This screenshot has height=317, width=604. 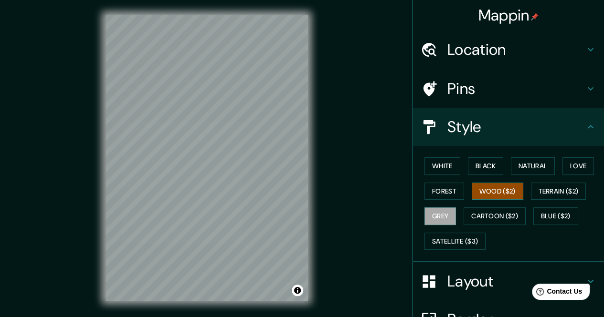 I want to click on button: Natural, so click(x=533, y=166).